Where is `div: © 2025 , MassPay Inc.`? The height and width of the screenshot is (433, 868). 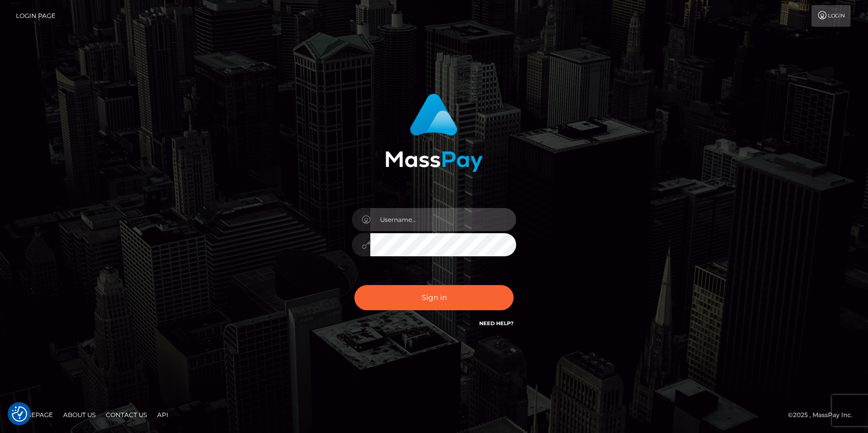
div: © 2025 , MassPay Inc. is located at coordinates (824, 415).